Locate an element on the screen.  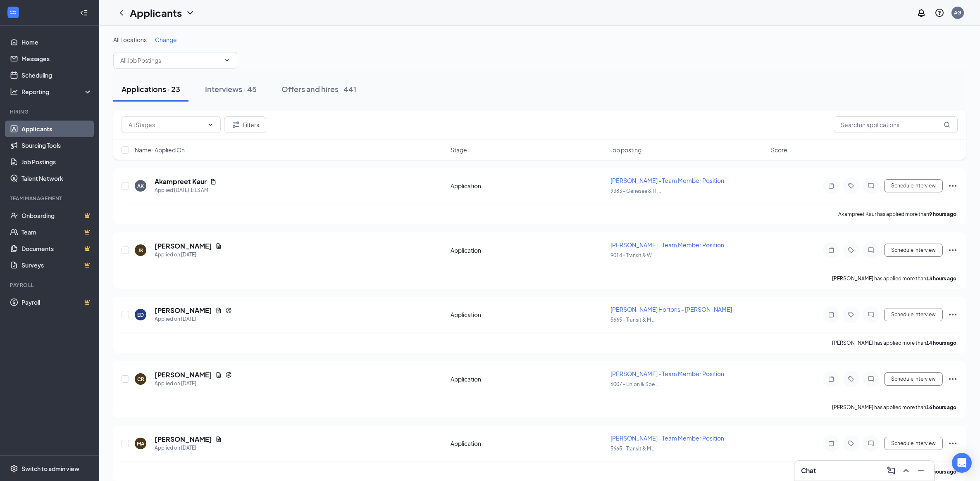
div: Team Management is located at coordinates (50, 198).